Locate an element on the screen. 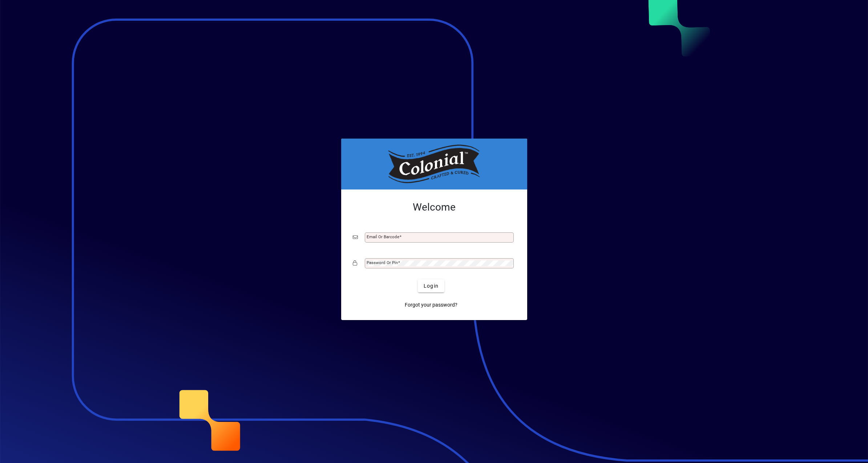 The width and height of the screenshot is (868, 463). mat-label: Password or Pin is located at coordinates (382, 263).